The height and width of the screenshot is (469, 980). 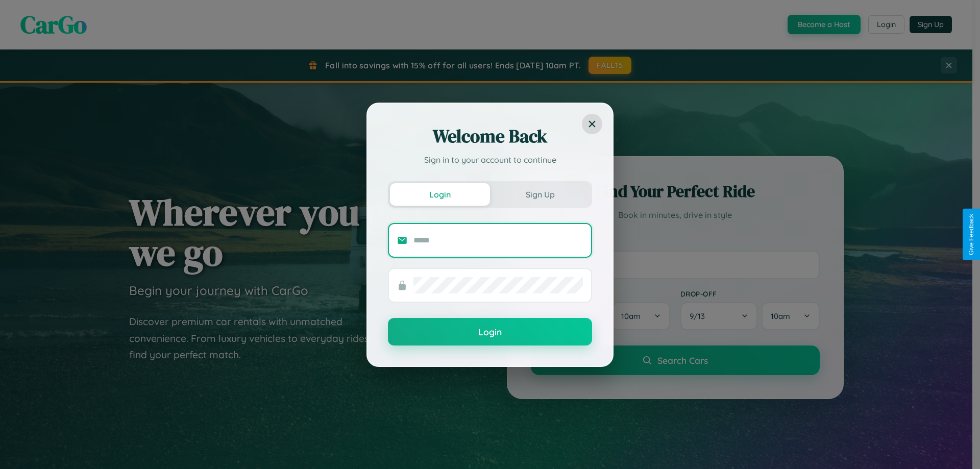 I want to click on p: Sign in to your account to continue, so click(x=490, y=159).